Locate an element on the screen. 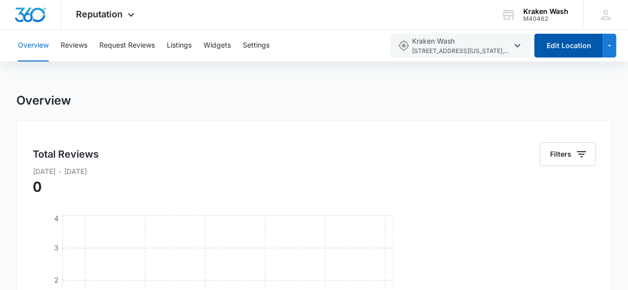 This screenshot has width=628, height=290. button: Listings is located at coordinates (179, 46).